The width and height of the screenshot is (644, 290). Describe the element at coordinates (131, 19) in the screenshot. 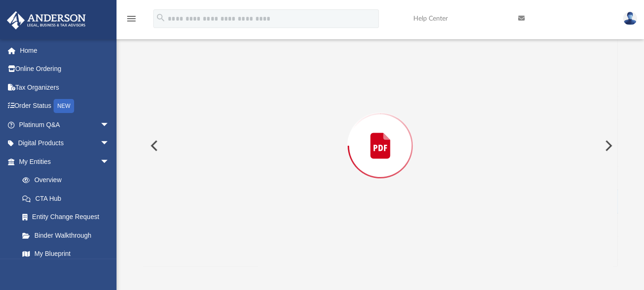

I see `i: menu` at that location.